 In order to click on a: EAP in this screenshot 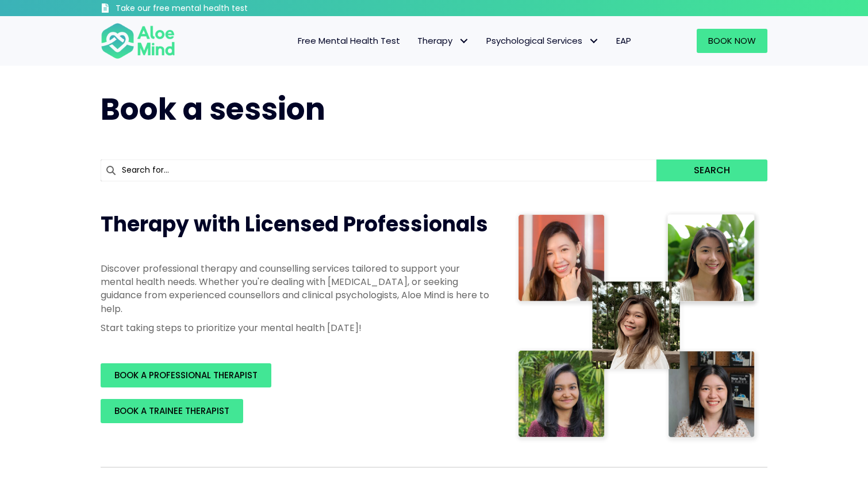, I will do `click(624, 41)`.